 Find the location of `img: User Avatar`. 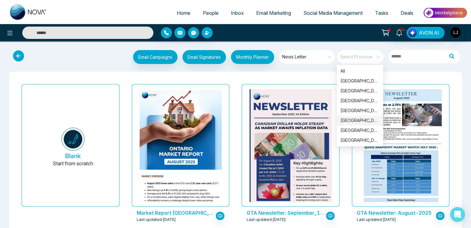

img: User Avatar is located at coordinates (456, 32).